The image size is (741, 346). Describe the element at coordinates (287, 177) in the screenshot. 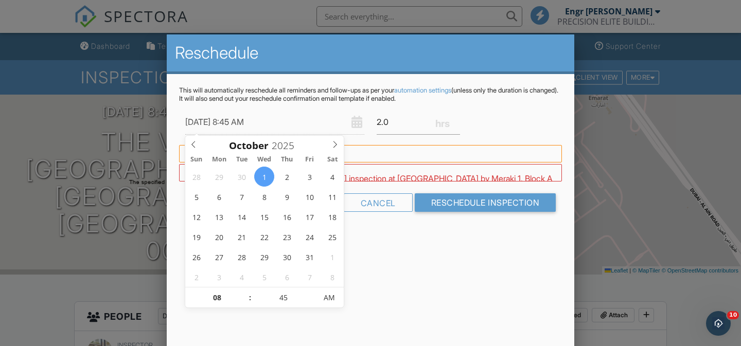

I see `span: October 2, 2025` at that location.